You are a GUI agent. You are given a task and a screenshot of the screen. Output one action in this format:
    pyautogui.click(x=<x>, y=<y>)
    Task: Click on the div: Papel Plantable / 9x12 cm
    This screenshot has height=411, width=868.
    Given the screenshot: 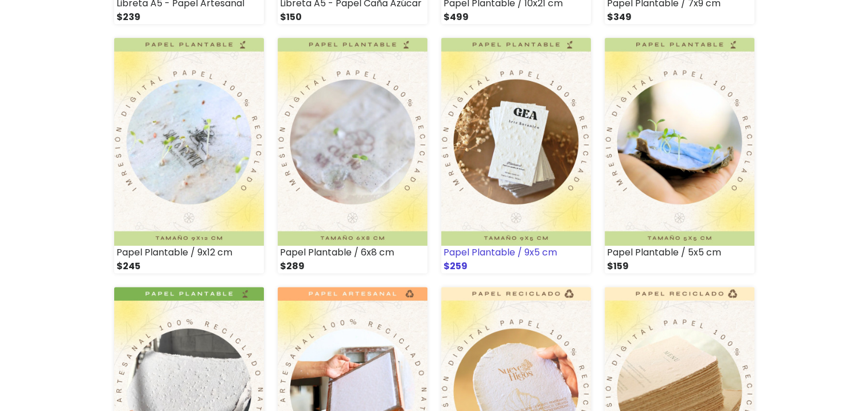 What is the action you would take?
    pyautogui.click(x=189, y=253)
    